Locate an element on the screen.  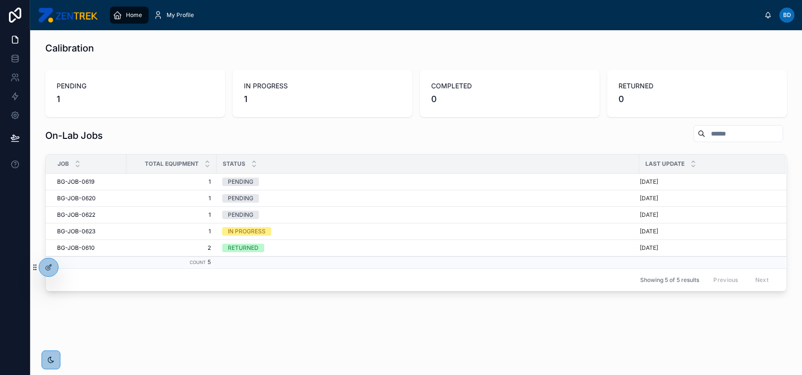
small: Count is located at coordinates (198, 262).